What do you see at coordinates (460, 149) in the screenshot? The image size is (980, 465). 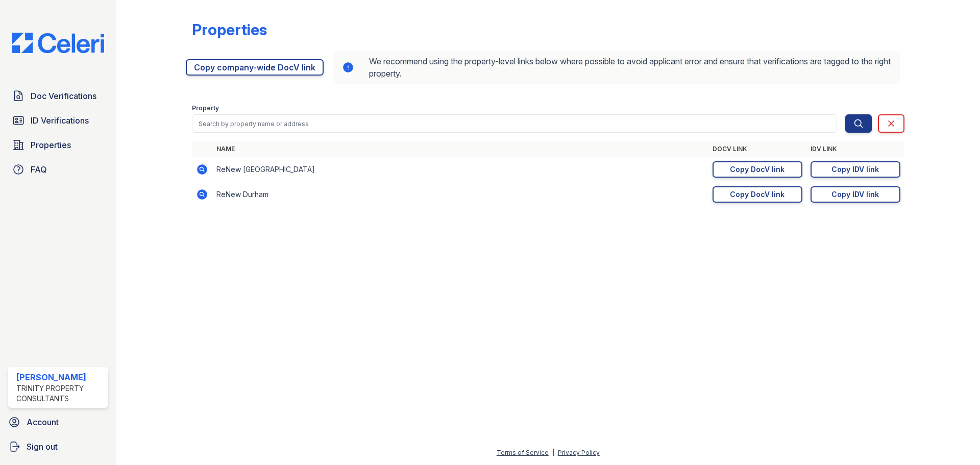 I see `th: Name` at bounding box center [460, 149].